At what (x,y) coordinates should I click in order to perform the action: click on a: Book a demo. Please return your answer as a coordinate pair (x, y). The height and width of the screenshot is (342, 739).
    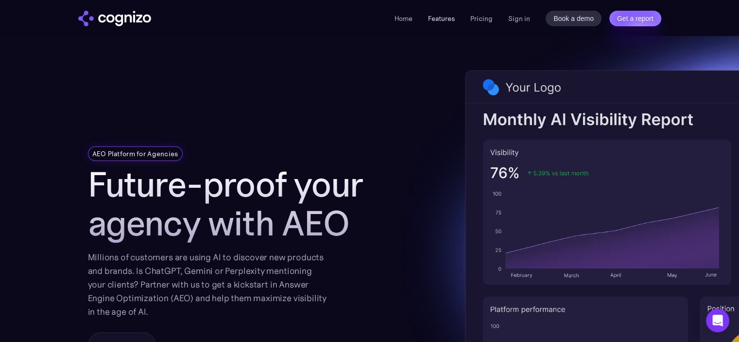
    Looking at the image, I should click on (573, 18).